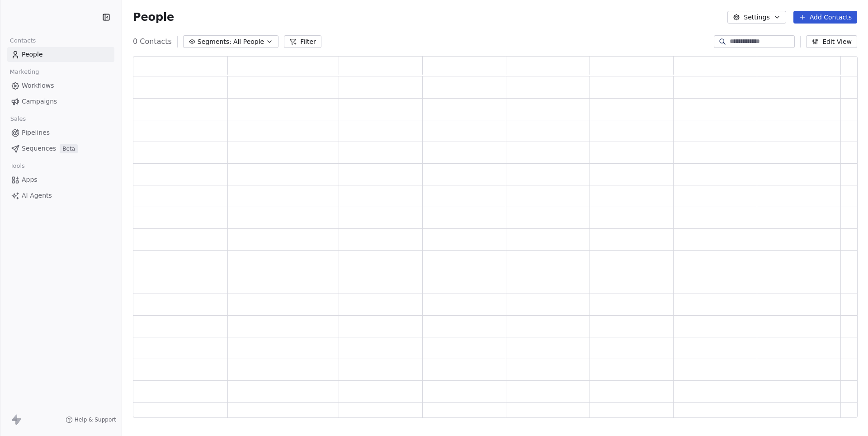  Describe the element at coordinates (60, 85) in the screenshot. I see `a: Workflows` at that location.